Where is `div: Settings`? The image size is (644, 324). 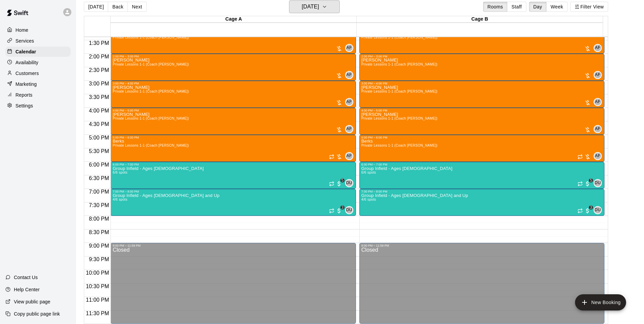 div: Settings is located at coordinates (38, 106).